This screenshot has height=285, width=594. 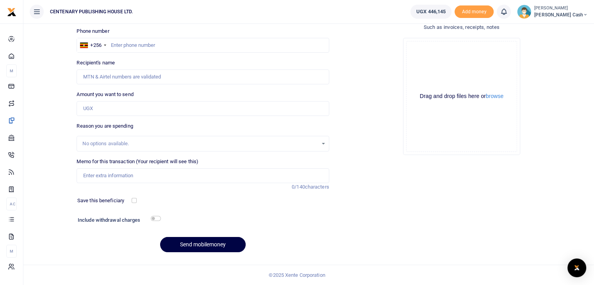 I want to click on h4: Such as invoices, receipts, notes, so click(x=462, y=27).